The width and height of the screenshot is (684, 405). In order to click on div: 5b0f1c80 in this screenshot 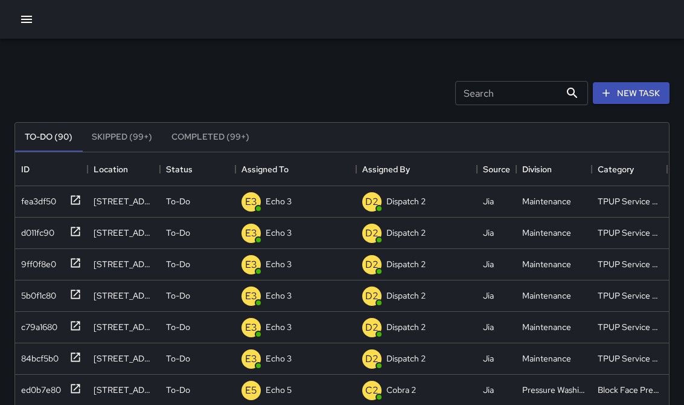, I will do `click(36, 293)`.